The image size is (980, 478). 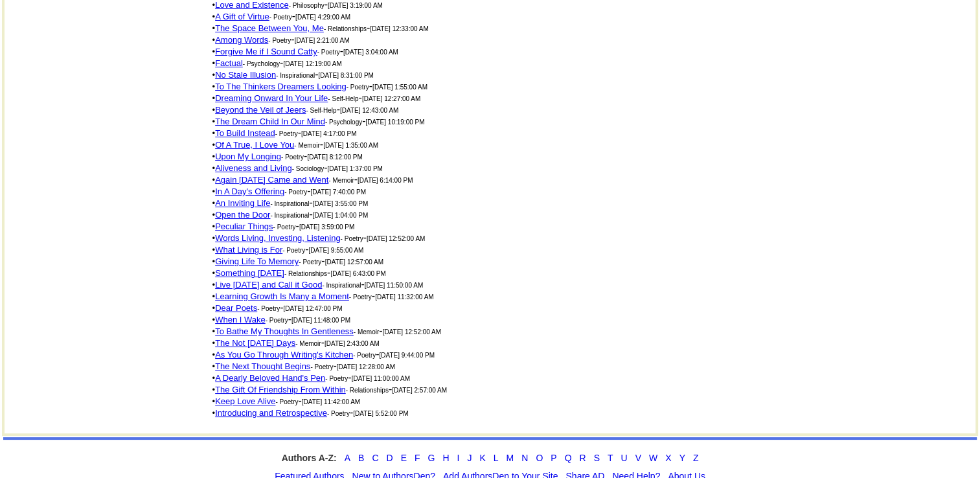 What do you see at coordinates (653, 457) in the screenshot?
I see `a: W` at bounding box center [653, 457].